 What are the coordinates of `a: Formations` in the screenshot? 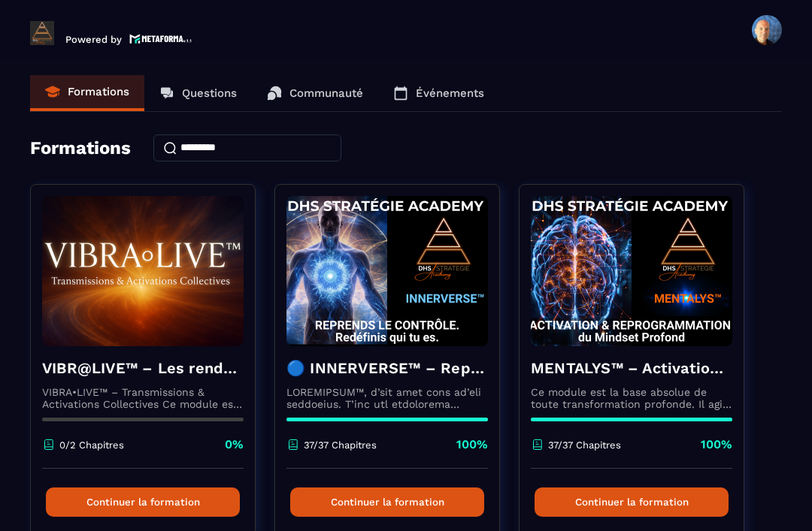 It's located at (87, 93).